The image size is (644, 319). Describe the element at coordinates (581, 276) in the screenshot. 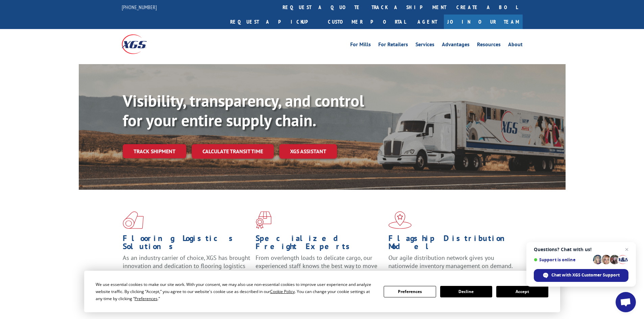

I see `div: Chat with XGS Customer Support` at that location.